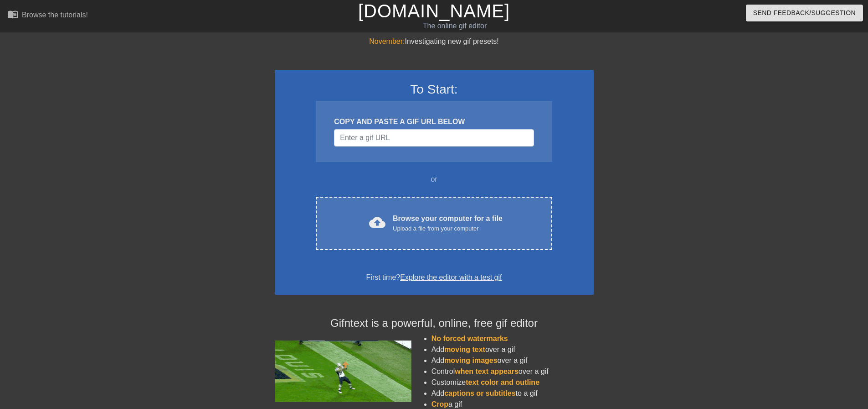  I want to click on div: The online gif editor, so click(455, 26).